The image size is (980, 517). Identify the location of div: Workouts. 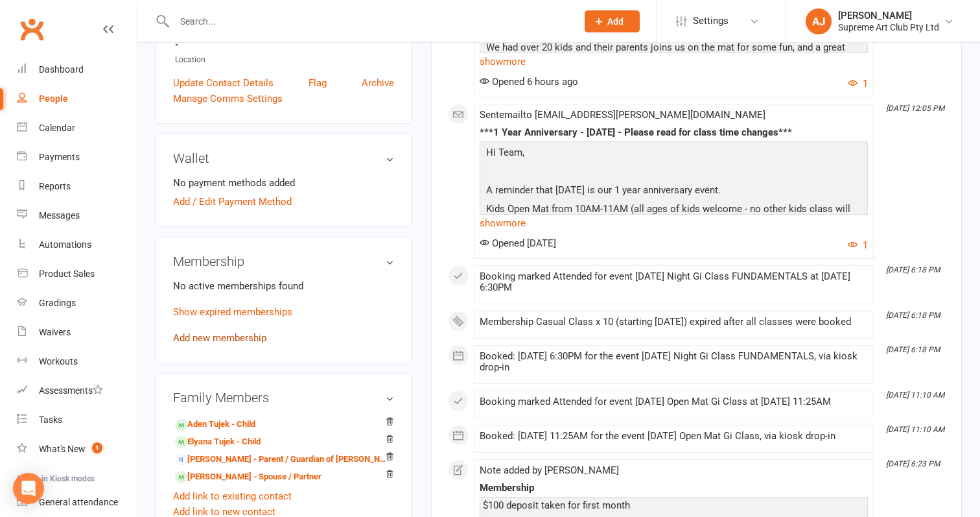
(58, 361).